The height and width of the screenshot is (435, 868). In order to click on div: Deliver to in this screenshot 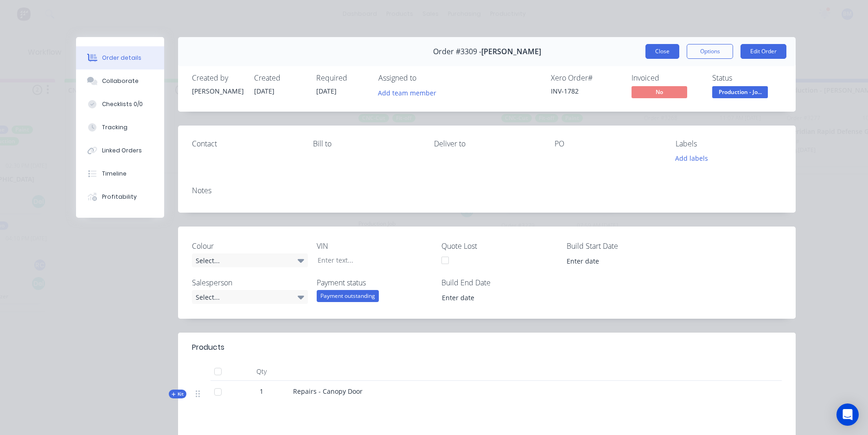, I will do `click(487, 144)`.